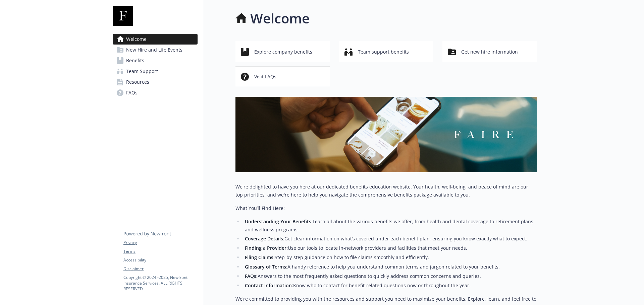  Describe the element at coordinates (265, 77) in the screenshot. I see `span: Visit FAQs` at that location.